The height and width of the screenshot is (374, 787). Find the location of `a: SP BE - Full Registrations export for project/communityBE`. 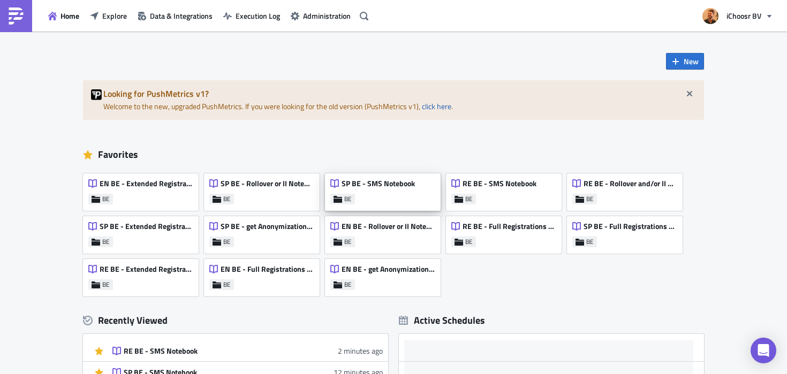

a: SP BE - Full Registrations export for project/communityBE is located at coordinates (627, 232).